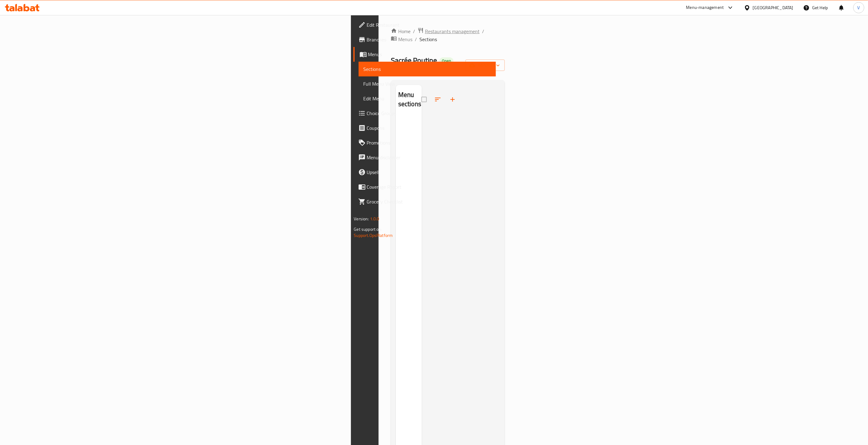  What do you see at coordinates (425, 54) in the screenshot?
I see `a: Menus` at bounding box center [425, 54].